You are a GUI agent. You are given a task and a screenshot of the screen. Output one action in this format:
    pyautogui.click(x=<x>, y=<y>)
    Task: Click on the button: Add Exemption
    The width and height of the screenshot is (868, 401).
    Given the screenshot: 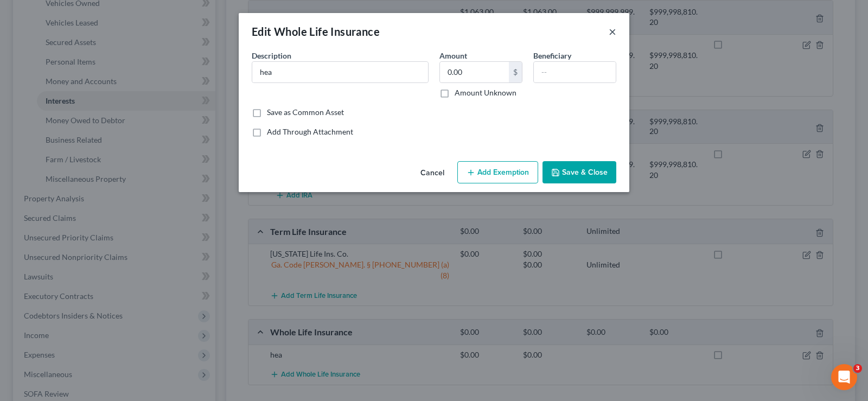 What is the action you would take?
    pyautogui.click(x=498, y=173)
    